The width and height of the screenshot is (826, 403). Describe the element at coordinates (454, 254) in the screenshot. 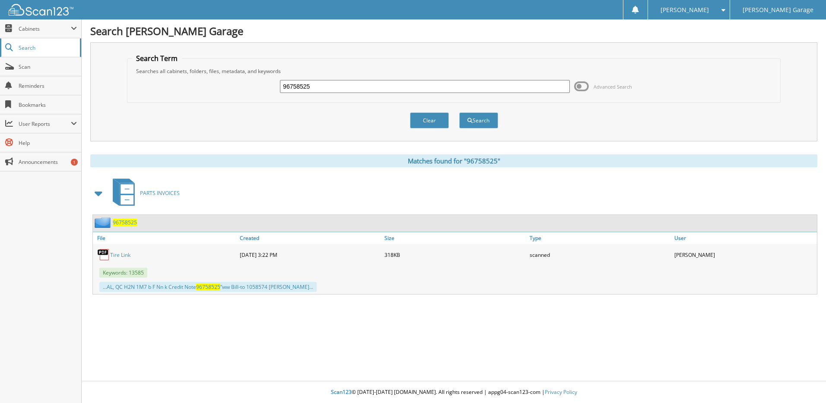

I see `div: 318KB` at that location.